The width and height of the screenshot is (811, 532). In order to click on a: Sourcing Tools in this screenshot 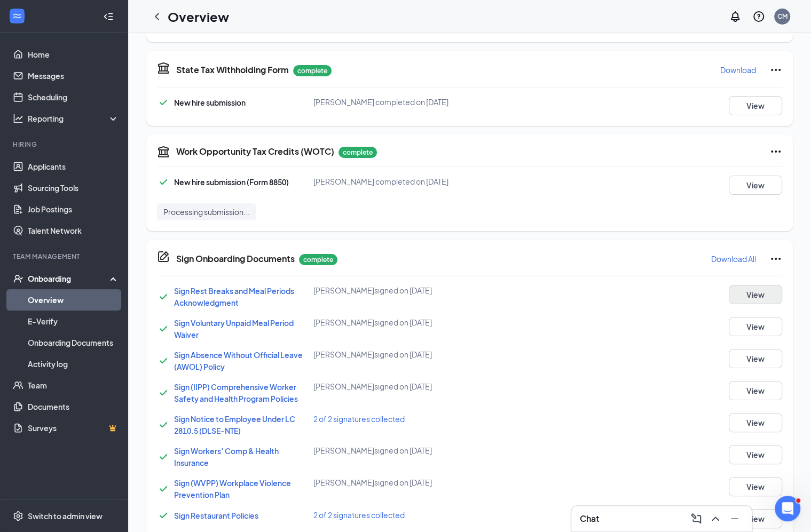, I will do `click(73, 188)`.